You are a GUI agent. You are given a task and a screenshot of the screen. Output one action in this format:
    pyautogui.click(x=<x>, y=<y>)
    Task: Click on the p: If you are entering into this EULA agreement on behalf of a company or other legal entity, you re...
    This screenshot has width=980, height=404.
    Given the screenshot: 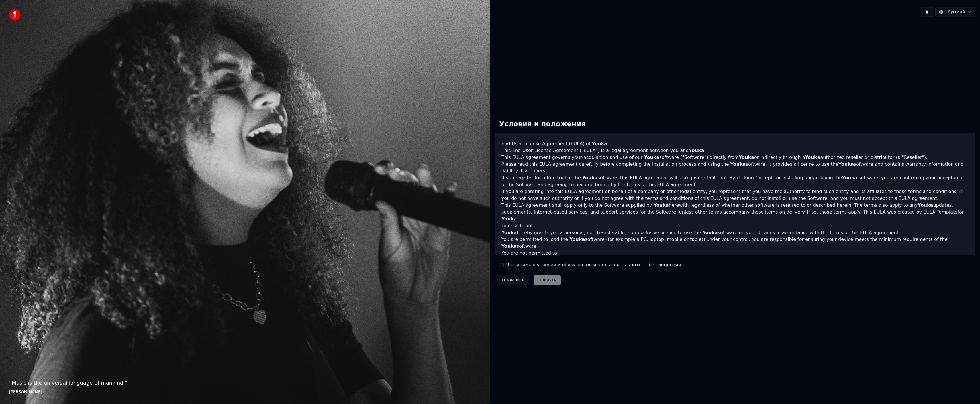 What is the action you would take?
    pyautogui.click(x=735, y=195)
    